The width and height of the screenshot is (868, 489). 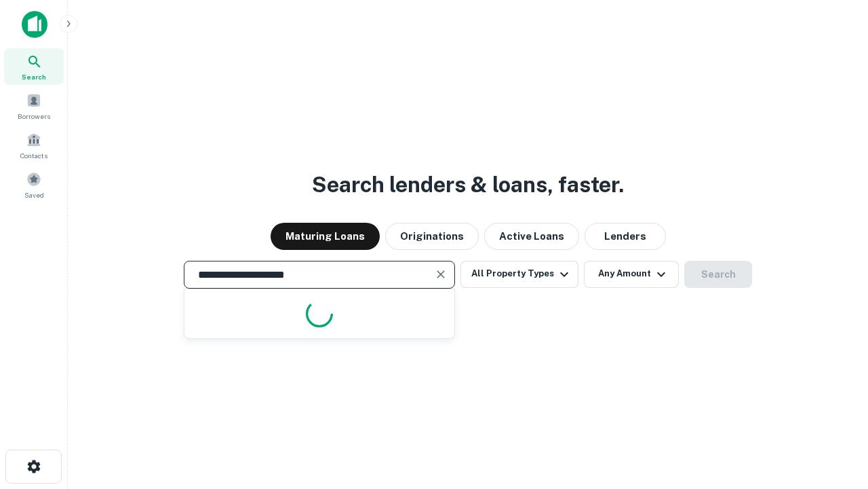 I want to click on div: Chat Widget, so click(x=834, y=413).